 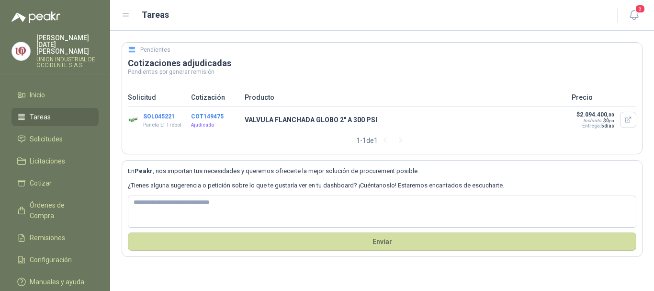 I want to click on div: Incluido, so click(x=592, y=120).